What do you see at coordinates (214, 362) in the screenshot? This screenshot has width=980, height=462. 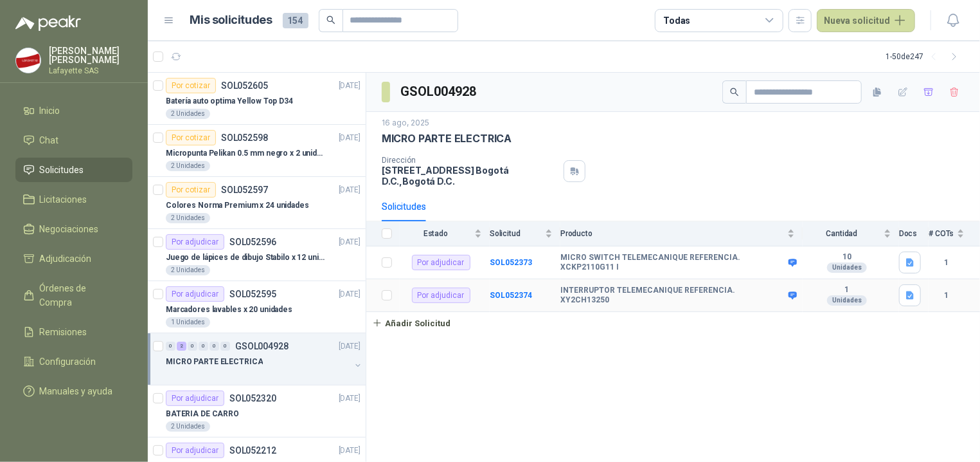 I see `p: MICRO PARTE ELECTRICA` at bounding box center [214, 362].